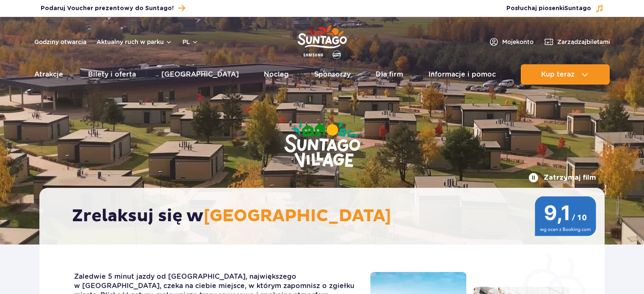 Image resolution: width=644 pixels, height=294 pixels. Describe the element at coordinates (565, 216) in the screenshot. I see `img: 9,1/10 wg ocen z Booking.com` at that location.